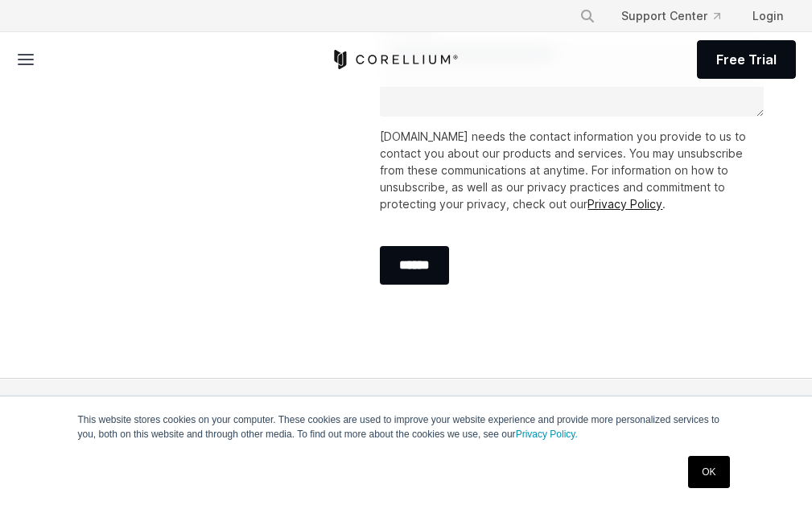  What do you see at coordinates (587, 16) in the screenshot?
I see `button: Search` at bounding box center [587, 16].